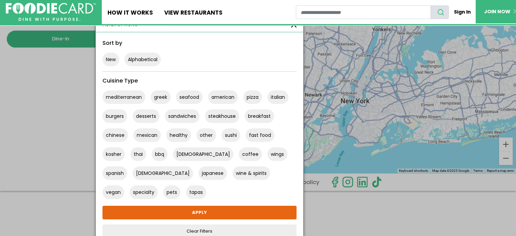  Describe the element at coordinates (440, 12) in the screenshot. I see `button: search` at that location.